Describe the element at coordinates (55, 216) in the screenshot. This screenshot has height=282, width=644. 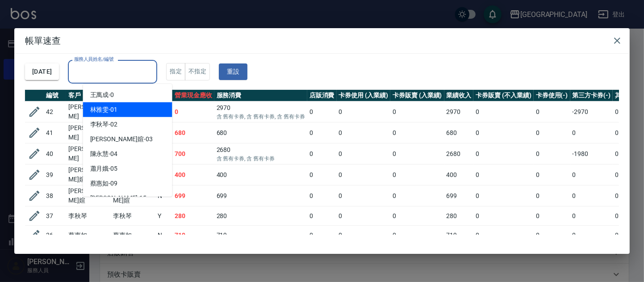
I see `td: 37` at that location.